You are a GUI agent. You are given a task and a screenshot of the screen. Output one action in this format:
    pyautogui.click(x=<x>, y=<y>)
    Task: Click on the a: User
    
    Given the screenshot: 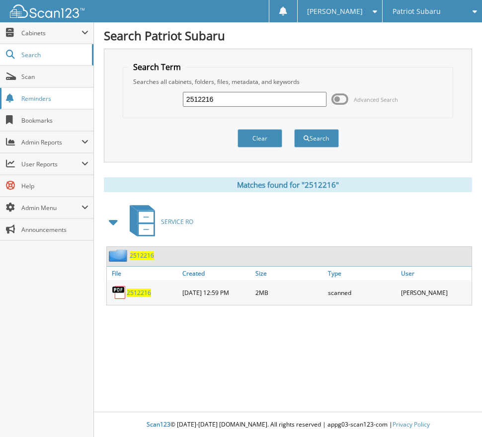 What is the action you would take?
    pyautogui.click(x=435, y=273)
    